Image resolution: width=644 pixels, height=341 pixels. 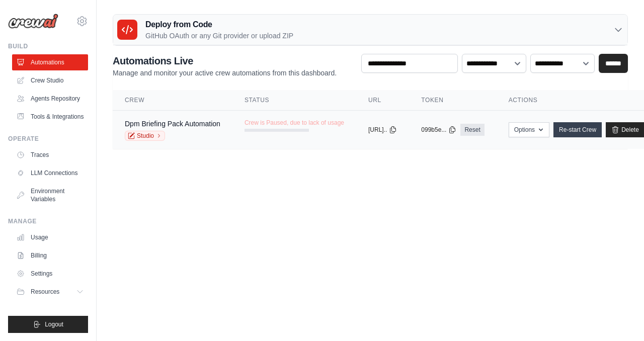 What do you see at coordinates (45, 292) in the screenshot?
I see `span: Resources` at bounding box center [45, 292].